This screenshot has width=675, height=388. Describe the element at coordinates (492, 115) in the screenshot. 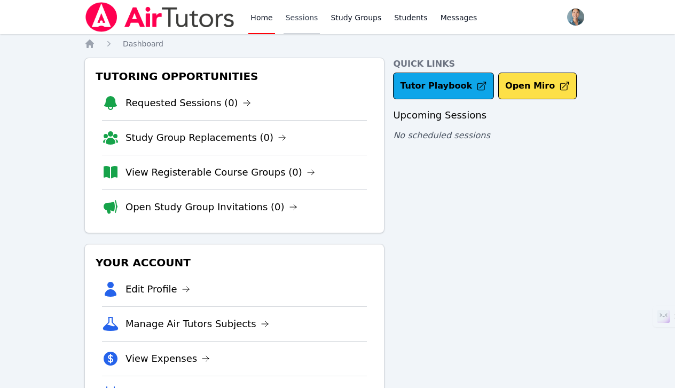

I see `h3: Upcoming Sessions` at that location.